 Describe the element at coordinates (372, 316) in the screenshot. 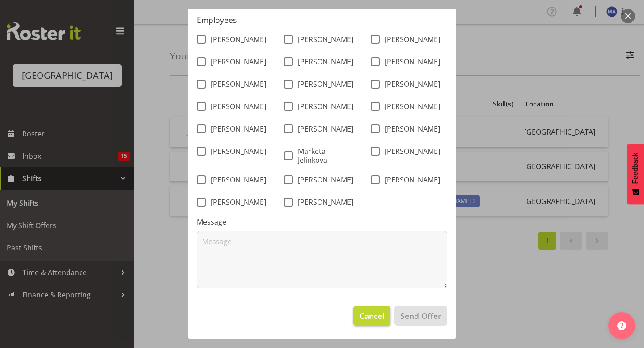

I see `button: Cancel` at that location.